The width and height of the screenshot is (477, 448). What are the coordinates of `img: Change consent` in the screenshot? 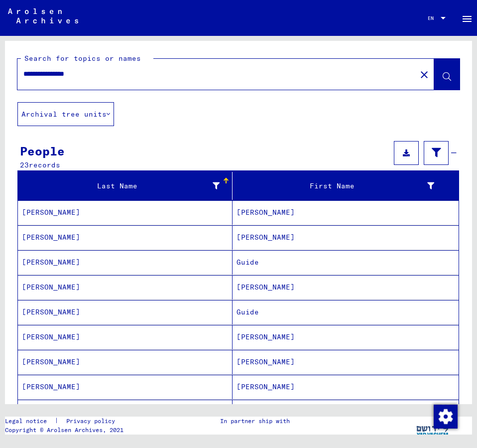 It's located at (446, 417).